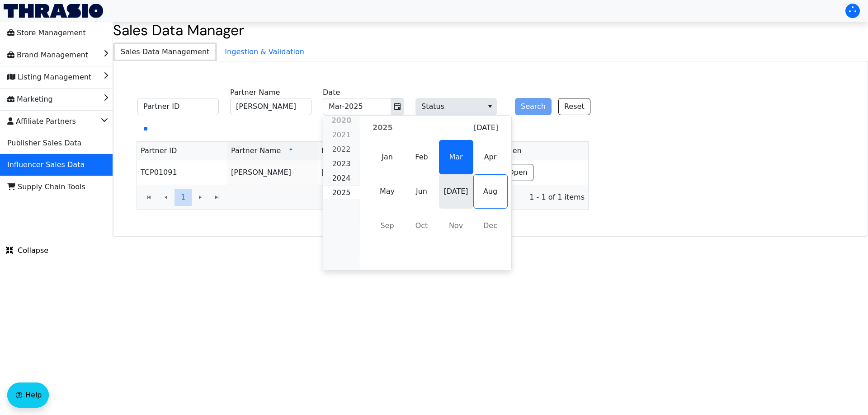 The image size is (868, 415). Describe the element at coordinates (422, 192) in the screenshot. I see `span: Jun` at that location.